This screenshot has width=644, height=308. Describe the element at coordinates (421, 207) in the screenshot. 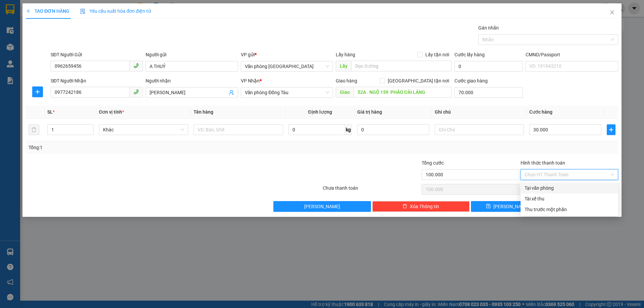

I see `button: deleteXóa Thông tin` at that location.